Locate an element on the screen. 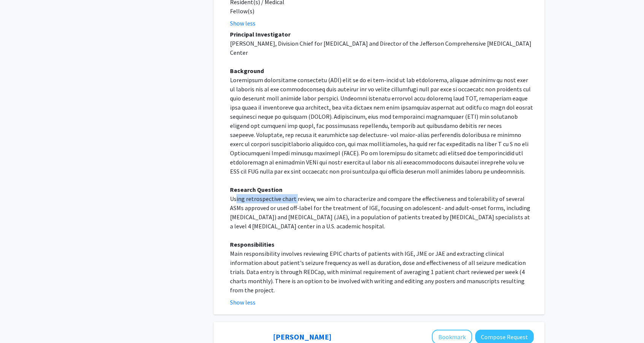 The height and width of the screenshot is (343, 644). strong: Principal Investigator is located at coordinates (260, 35).